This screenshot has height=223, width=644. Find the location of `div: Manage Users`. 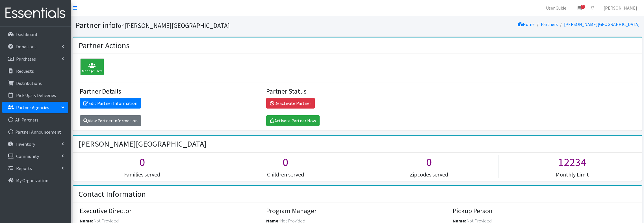

div: Manage Users is located at coordinates (92, 67).